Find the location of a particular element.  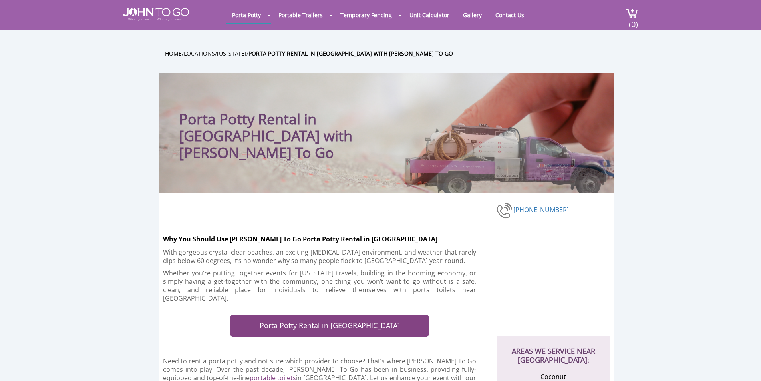

a: Contact Us is located at coordinates (510, 15).